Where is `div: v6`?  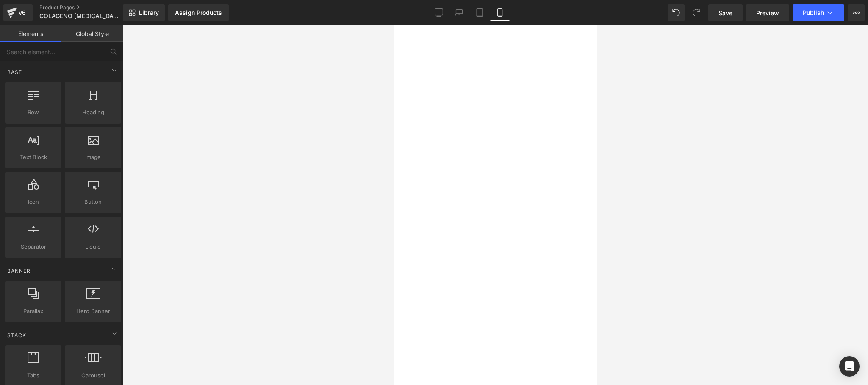 div: v6 is located at coordinates (22, 13).